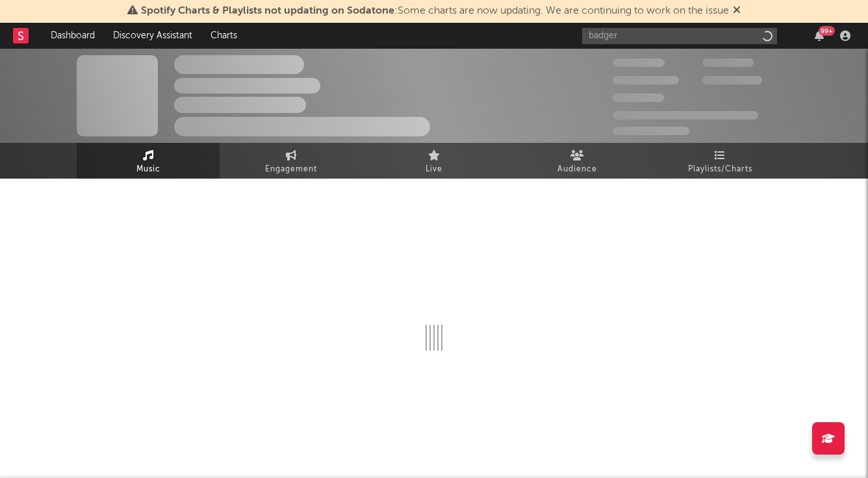 The height and width of the screenshot is (478, 868). I want to click on span: : Some charts are now updating. We are continuing to work on the issue, so click(434, 11).